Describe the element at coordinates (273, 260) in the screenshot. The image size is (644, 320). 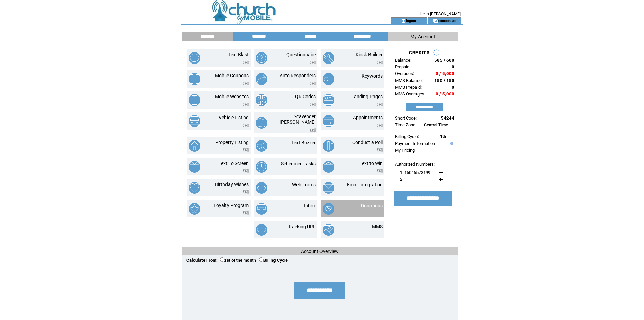
I see `label: Billing Cycle` at that location.